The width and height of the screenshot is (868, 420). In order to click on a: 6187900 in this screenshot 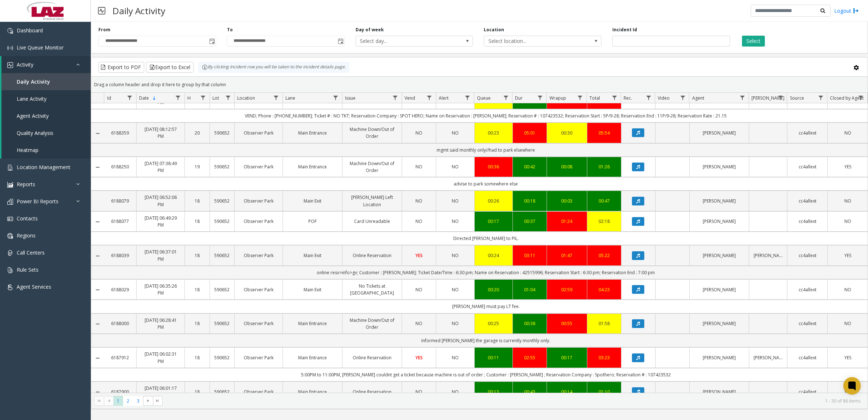, I will do `click(119, 391)`.